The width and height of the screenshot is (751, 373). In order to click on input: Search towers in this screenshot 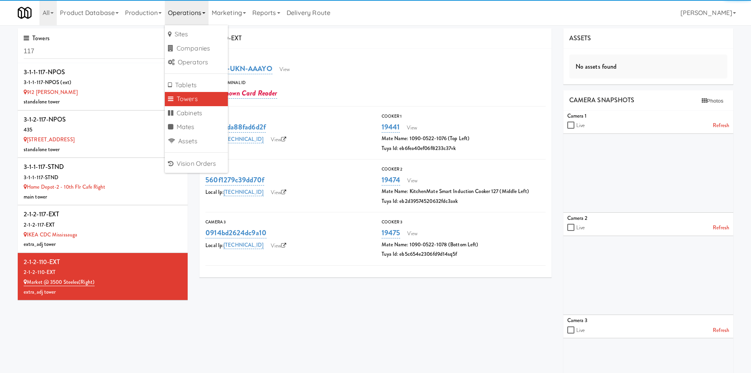, I will do `click(102, 51)`.